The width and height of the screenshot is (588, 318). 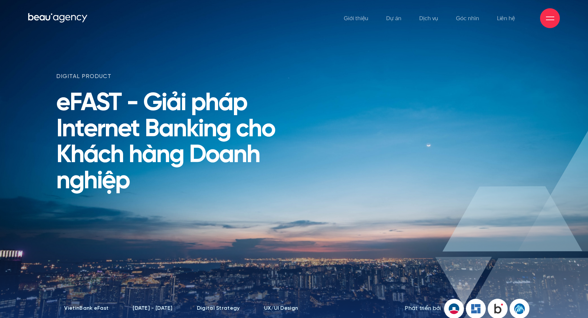 What do you see at coordinates (422, 309) in the screenshot?
I see `span: Phát triển bởi` at bounding box center [422, 309].